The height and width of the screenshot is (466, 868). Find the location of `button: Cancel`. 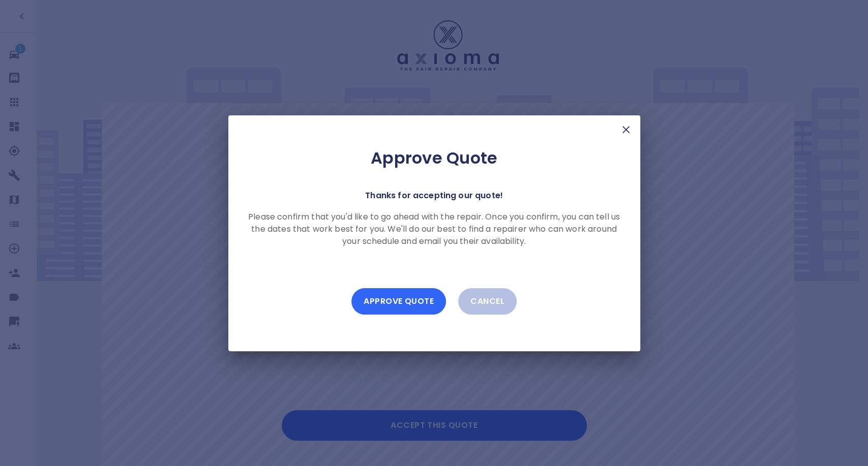

button: Cancel is located at coordinates (487, 301).